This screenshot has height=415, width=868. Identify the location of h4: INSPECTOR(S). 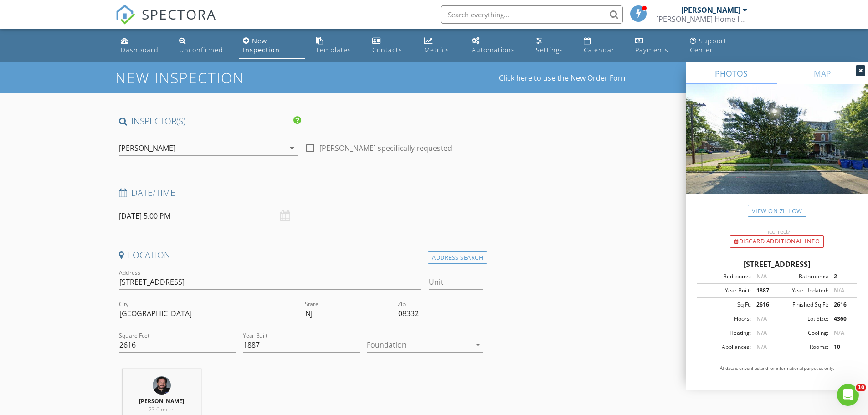
(210, 121).